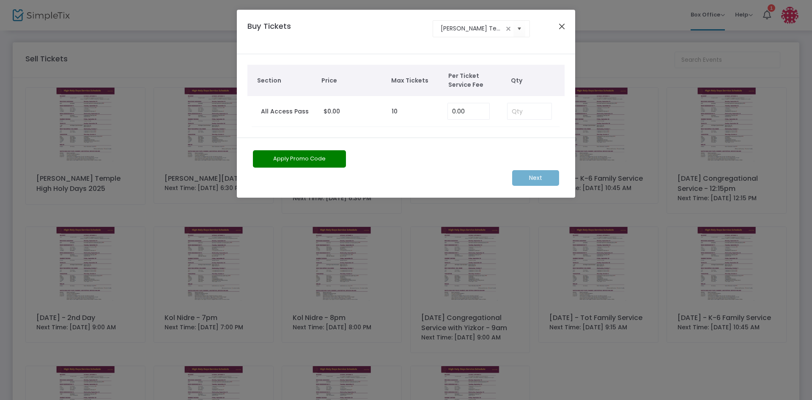 The height and width of the screenshot is (400, 812). I want to click on span: Qty, so click(536, 80).